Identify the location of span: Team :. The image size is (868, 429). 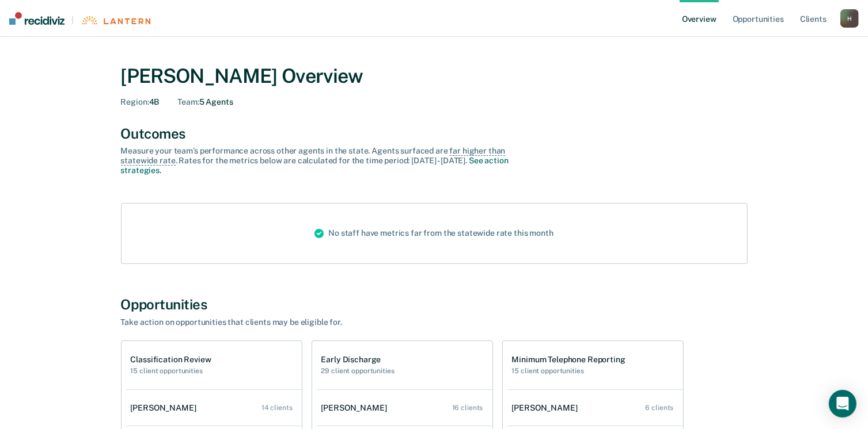
(188, 102).